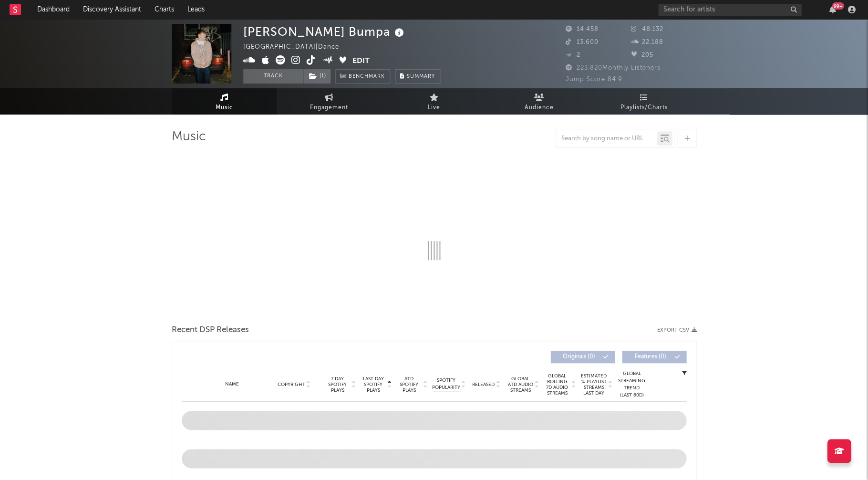 The height and width of the screenshot is (480, 868). Describe the element at coordinates (520, 384) in the screenshot. I see `span: Global ATD Audio Streams` at that location.